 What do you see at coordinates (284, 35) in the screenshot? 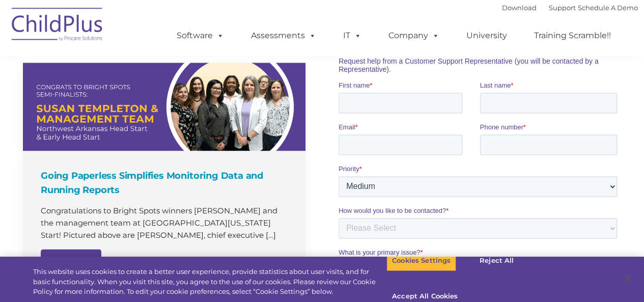
I see `a: Assessments` at bounding box center [284, 35].